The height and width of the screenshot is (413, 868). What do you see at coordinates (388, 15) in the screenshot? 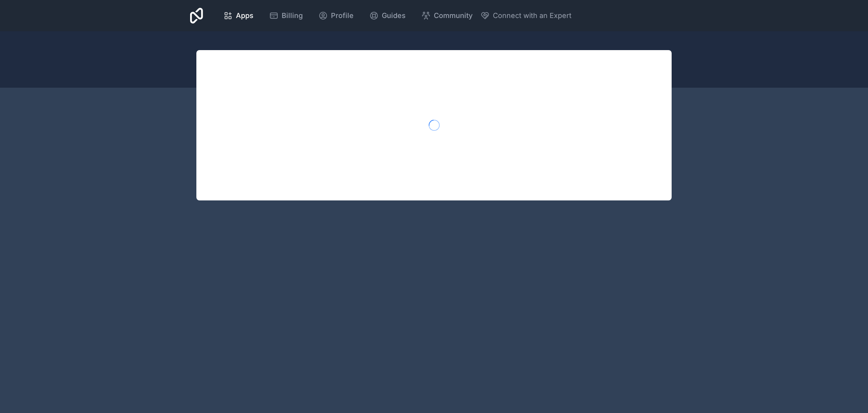
I see `a: Guides` at bounding box center [388, 15].